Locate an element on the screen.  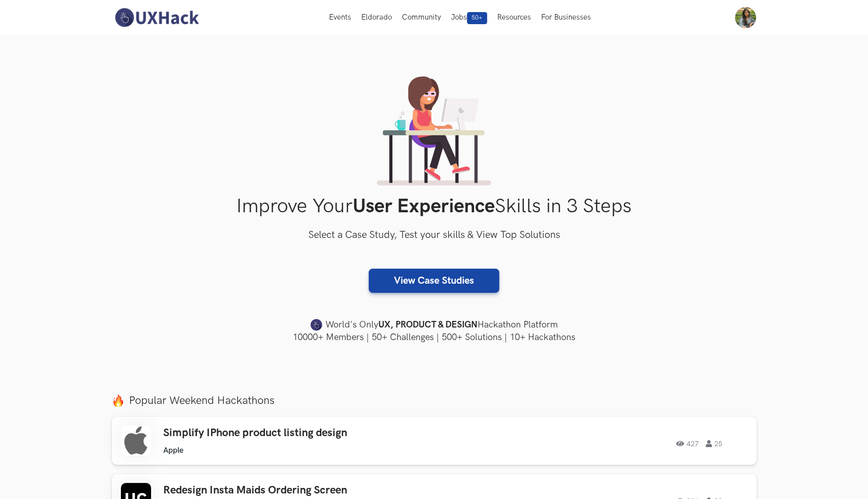
img: Your profile pic is located at coordinates (746, 18).